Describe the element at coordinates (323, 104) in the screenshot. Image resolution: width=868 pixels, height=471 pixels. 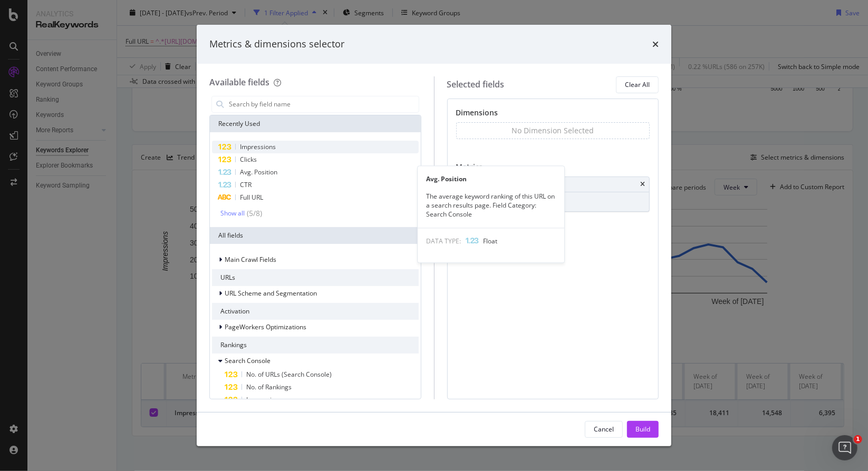
I see `input: Search by field name` at that location.